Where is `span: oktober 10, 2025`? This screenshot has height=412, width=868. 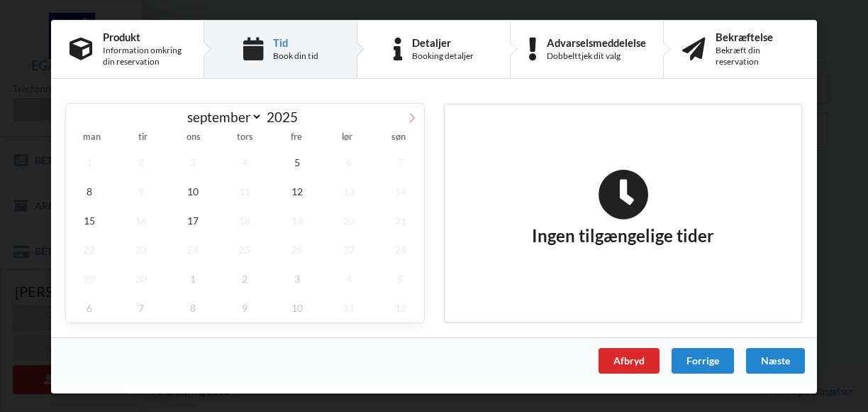 span: oktober 10, 2025 is located at coordinates (297, 307).